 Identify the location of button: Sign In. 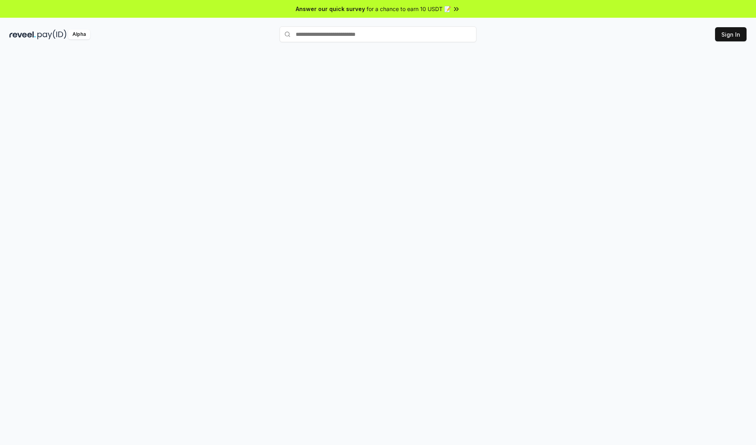
(731, 34).